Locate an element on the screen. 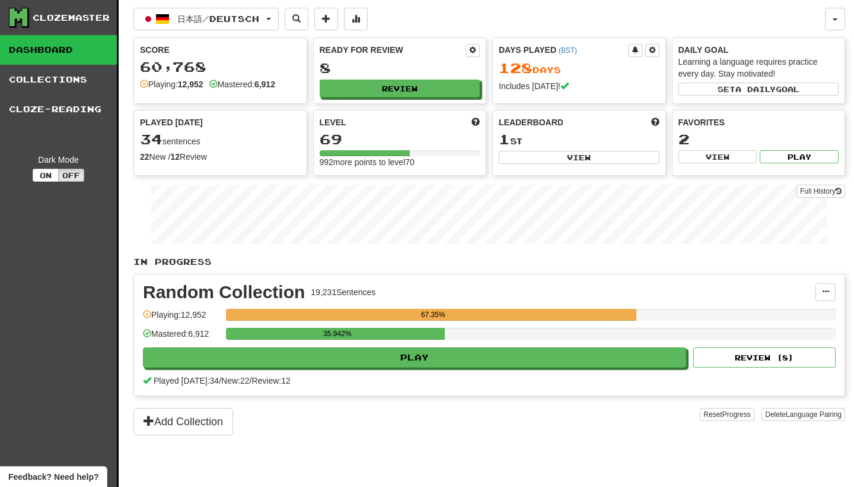  button: More stats is located at coordinates (356, 19).